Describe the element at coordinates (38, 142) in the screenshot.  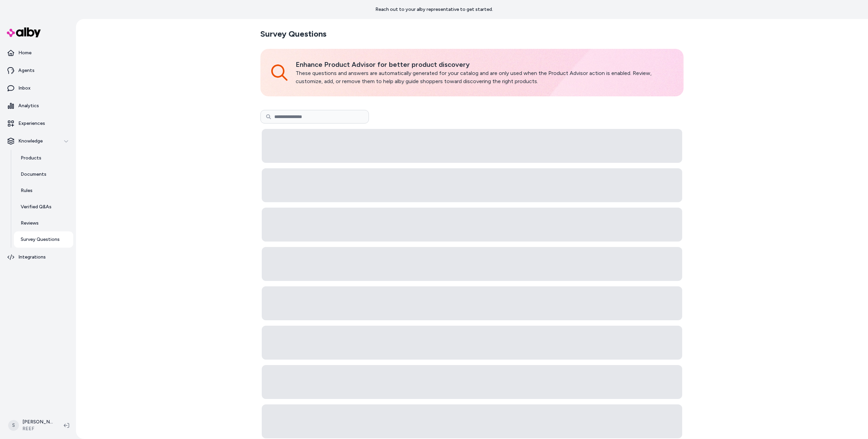
I see `button: Knowledge` at that location.